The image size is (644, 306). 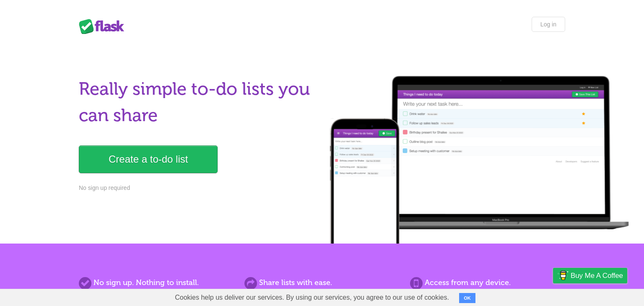 I want to click on h1: Really simple to-do lists you can share, so click(x=198, y=102).